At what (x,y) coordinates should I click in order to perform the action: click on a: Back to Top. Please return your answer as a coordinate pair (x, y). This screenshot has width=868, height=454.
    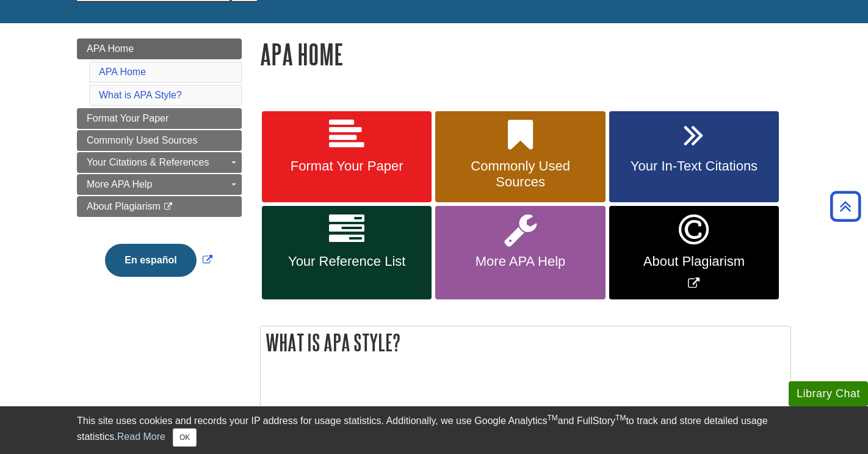
    Looking at the image, I should click on (845, 206).